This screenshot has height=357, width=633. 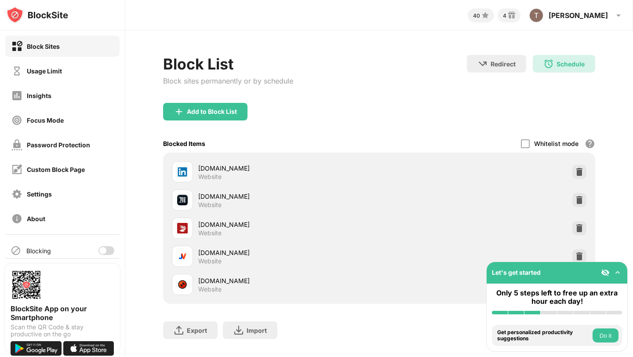 What do you see at coordinates (197, 330) in the screenshot?
I see `div: Export` at bounding box center [197, 330].